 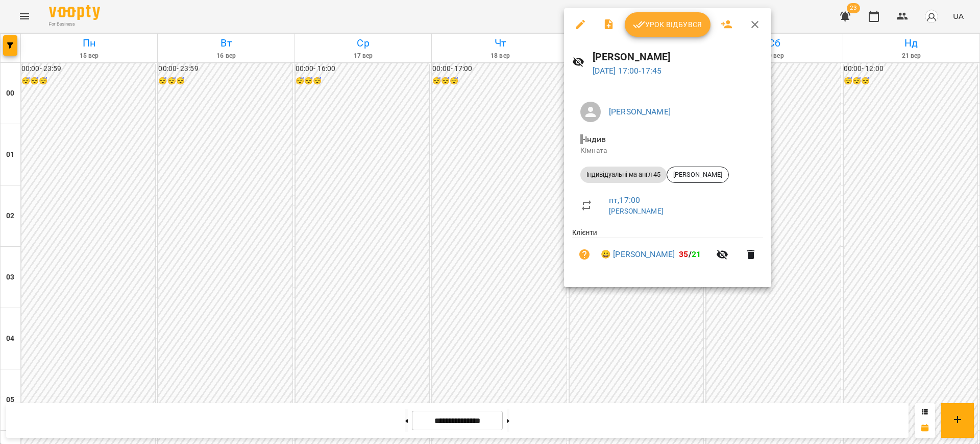 What do you see at coordinates (696, 254) in the screenshot?
I see `span: 21` at bounding box center [696, 254].